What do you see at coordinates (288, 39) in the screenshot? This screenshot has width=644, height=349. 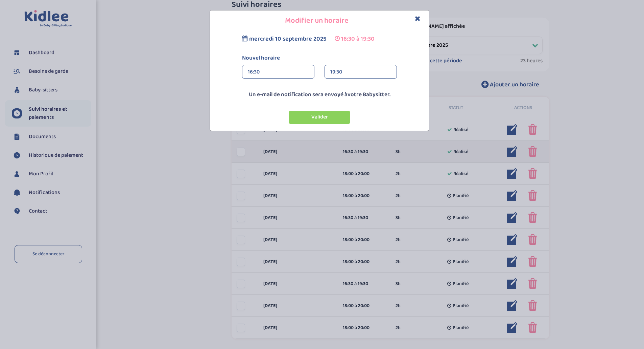 I see `span: mercredi 10 septembre 2025` at bounding box center [288, 39].